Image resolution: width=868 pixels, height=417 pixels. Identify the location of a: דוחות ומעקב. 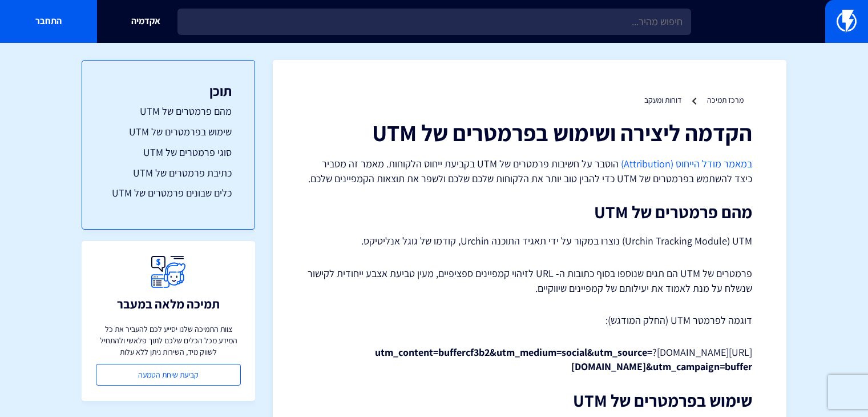
(663, 100).